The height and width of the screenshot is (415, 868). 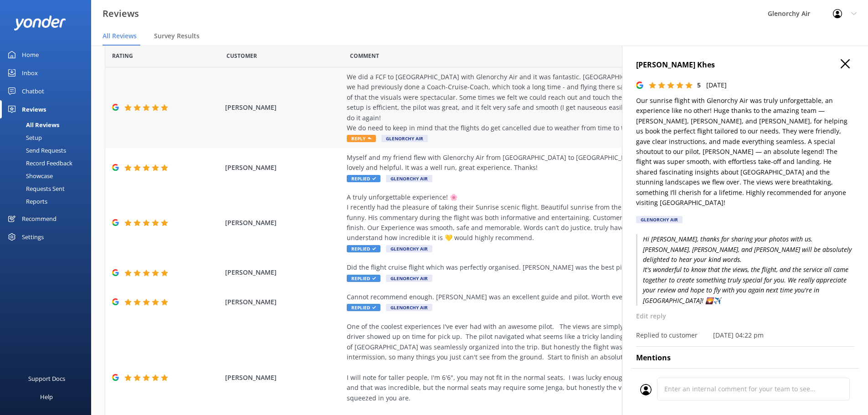 What do you see at coordinates (120, 36) in the screenshot?
I see `span: All Reviews` at bounding box center [120, 36].